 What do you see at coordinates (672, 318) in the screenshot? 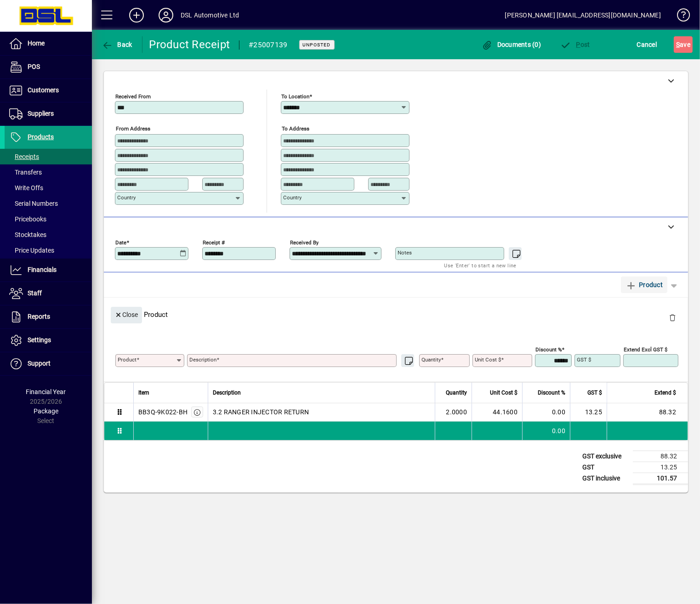
I see `button: Delete` at bounding box center [672, 318].